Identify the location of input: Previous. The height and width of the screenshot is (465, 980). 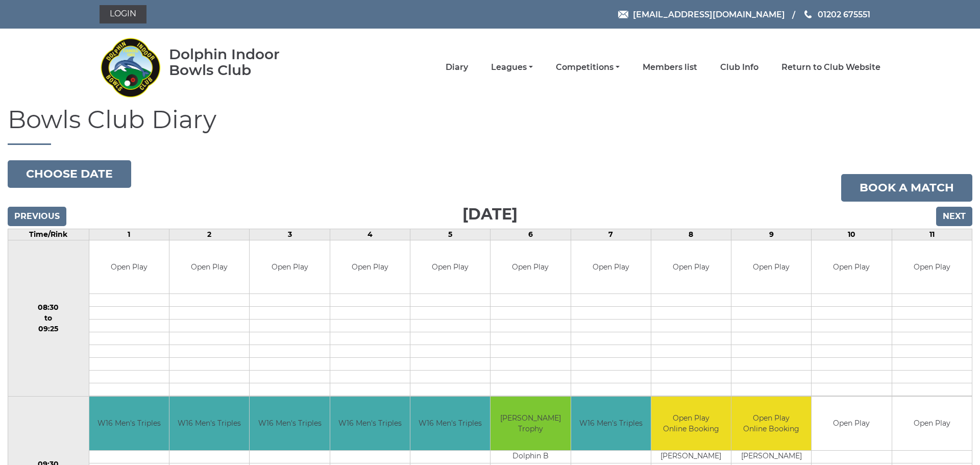
(37, 216).